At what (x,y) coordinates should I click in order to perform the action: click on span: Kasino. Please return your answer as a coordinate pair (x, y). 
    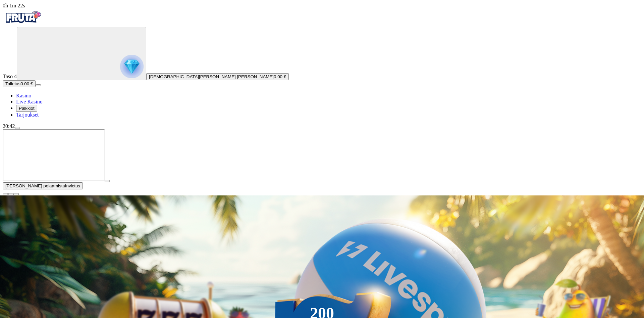
    Looking at the image, I should click on (23, 95).